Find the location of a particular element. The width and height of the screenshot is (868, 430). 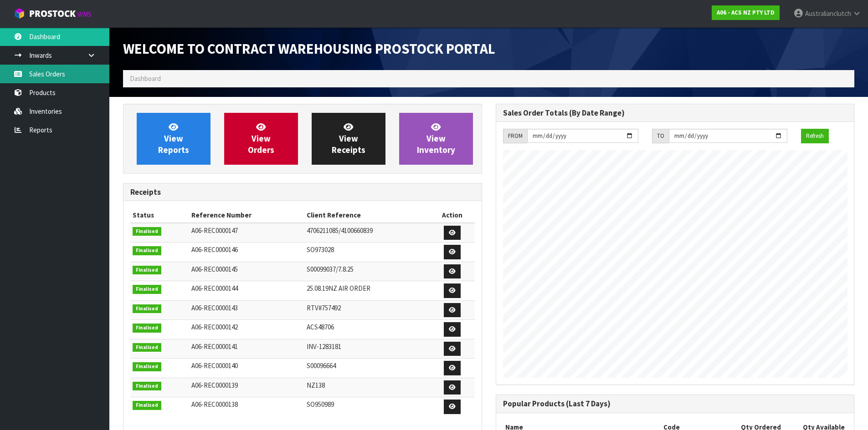

span: SO973028 is located at coordinates (320, 249).